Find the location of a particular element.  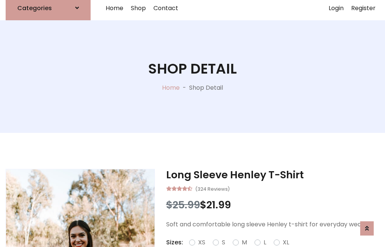

span: $25.99 is located at coordinates (183, 205).